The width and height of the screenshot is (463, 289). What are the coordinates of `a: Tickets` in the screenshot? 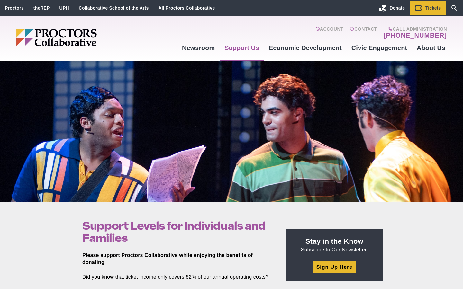 It's located at (427, 8).